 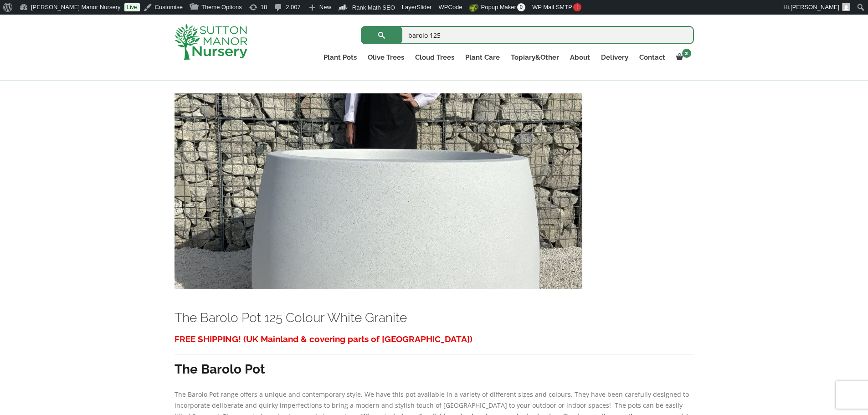 I want to click on a: Contact, so click(x=652, y=58).